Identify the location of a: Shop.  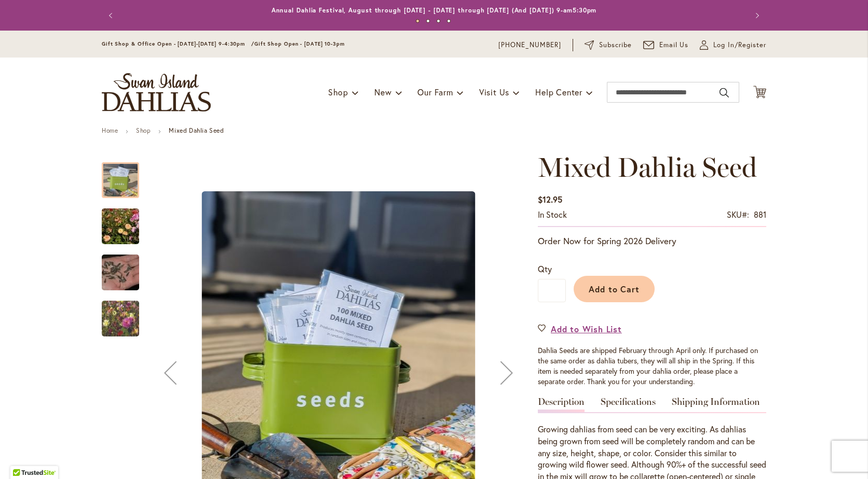
(143, 130).